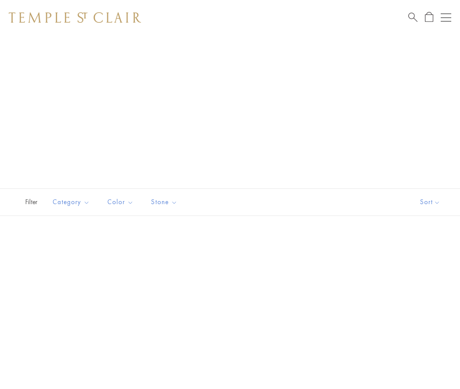 This screenshot has width=460, height=389. I want to click on button: Stone, so click(164, 202).